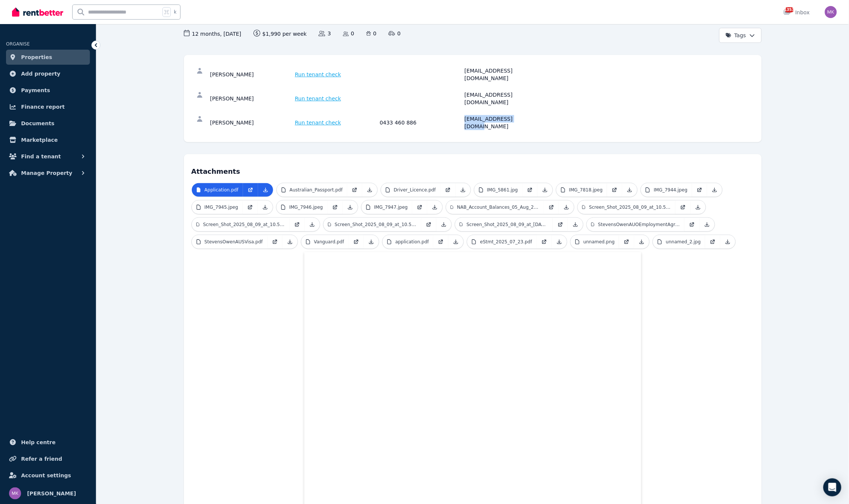 This screenshot has width=849, height=504. I want to click on p: unnamed.png, so click(599, 242).